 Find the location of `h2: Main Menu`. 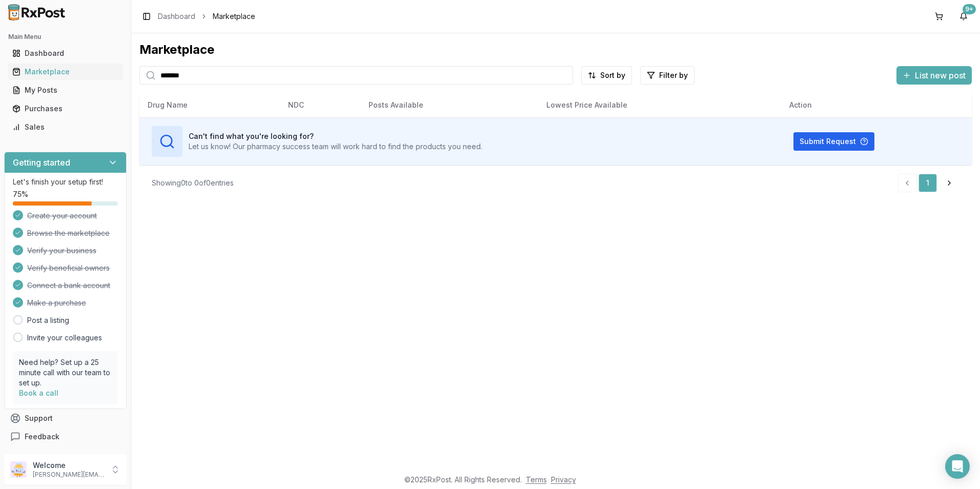

h2: Main Menu is located at coordinates (65, 37).